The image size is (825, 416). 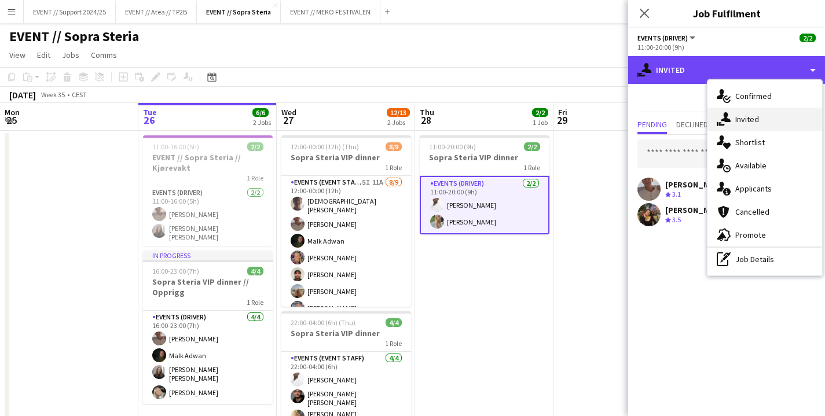 What do you see at coordinates (71, 55) in the screenshot?
I see `span: Jobs` at bounding box center [71, 55].